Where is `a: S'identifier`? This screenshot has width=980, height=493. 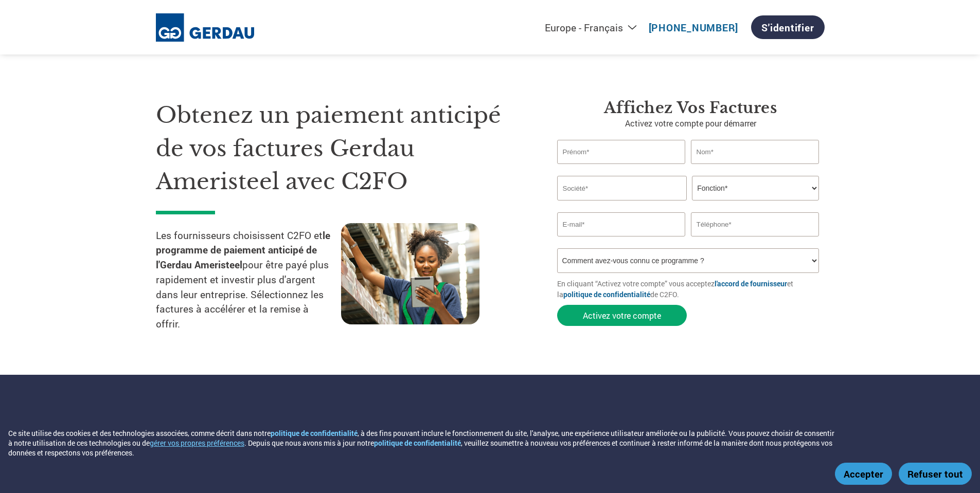
a: S'identifier is located at coordinates (788, 27).